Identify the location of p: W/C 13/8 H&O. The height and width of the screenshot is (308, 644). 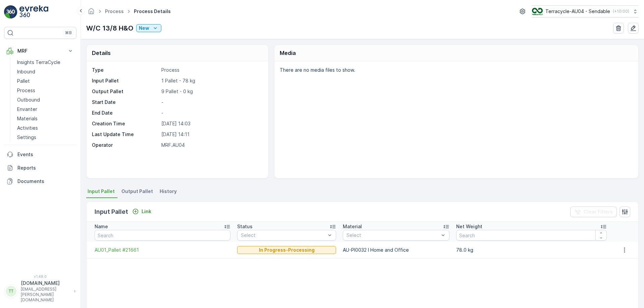
(110, 28).